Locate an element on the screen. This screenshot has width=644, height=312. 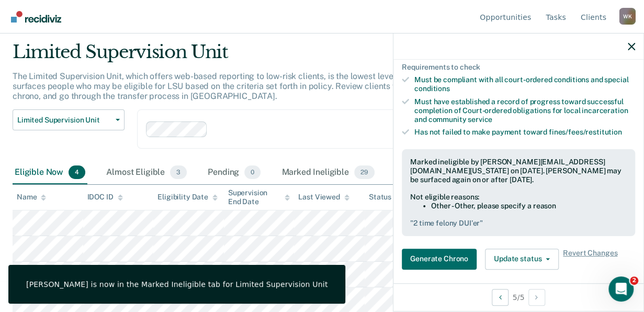
span: fines/fees/restitution is located at coordinates (585, 132).